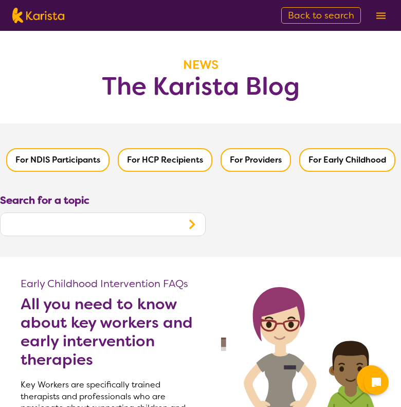  What do you see at coordinates (256, 160) in the screenshot?
I see `button: Filter by Providers` at bounding box center [256, 160].